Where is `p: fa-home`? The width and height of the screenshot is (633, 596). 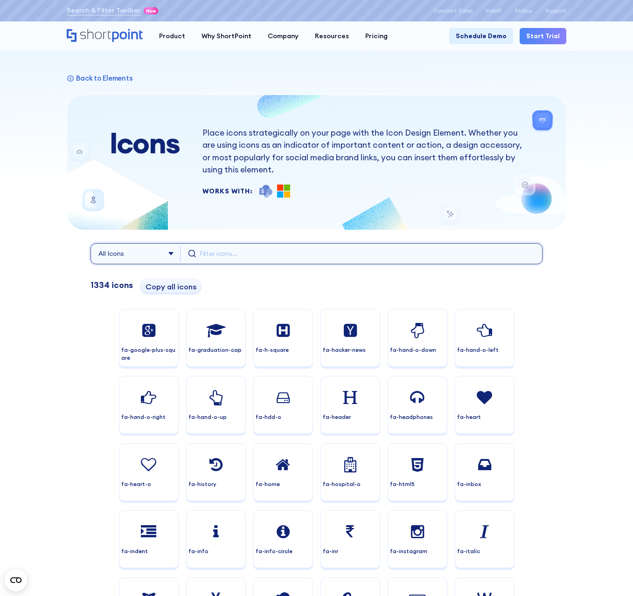 p: fa-home is located at coordinates (283, 484).